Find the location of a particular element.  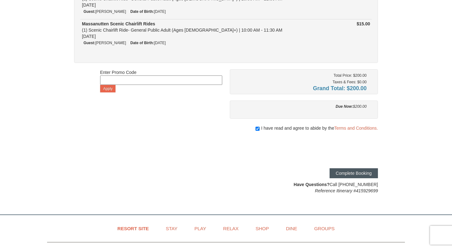

a: Relax is located at coordinates (230, 229).